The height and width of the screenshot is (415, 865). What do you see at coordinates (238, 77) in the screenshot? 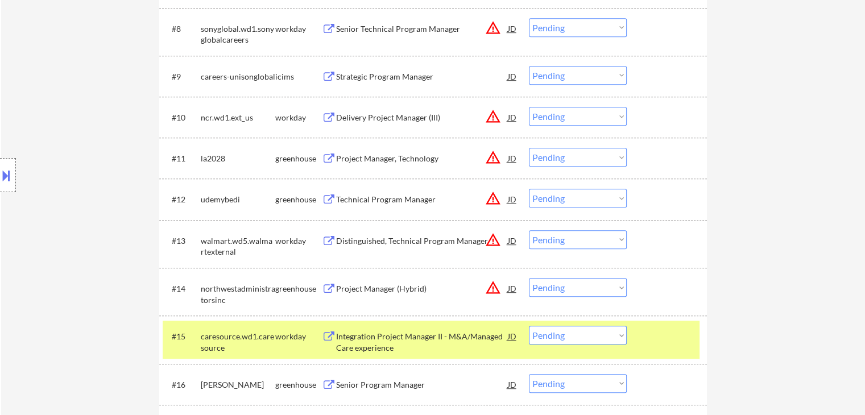
I see `div: careers-unisonglobal` at bounding box center [238, 77].